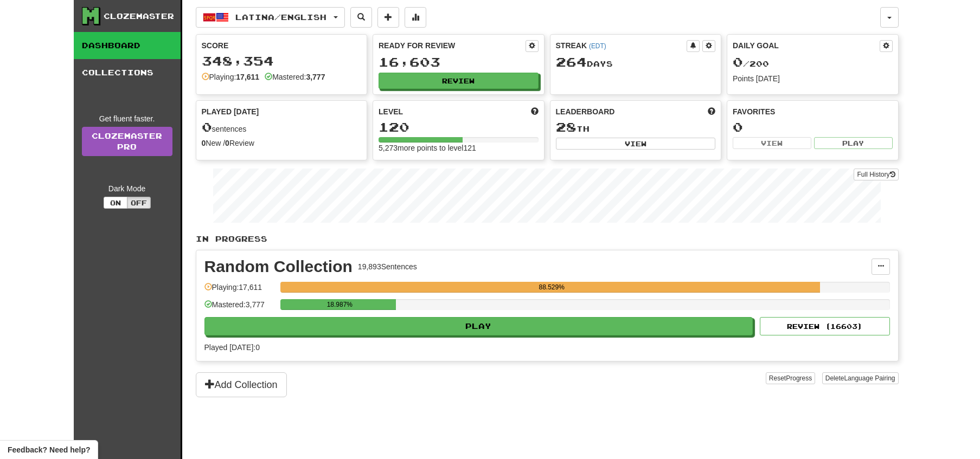 This screenshot has height=459, width=980. What do you see at coordinates (824, 327) in the screenshot?
I see `button: Review (16603)` at bounding box center [824, 327].